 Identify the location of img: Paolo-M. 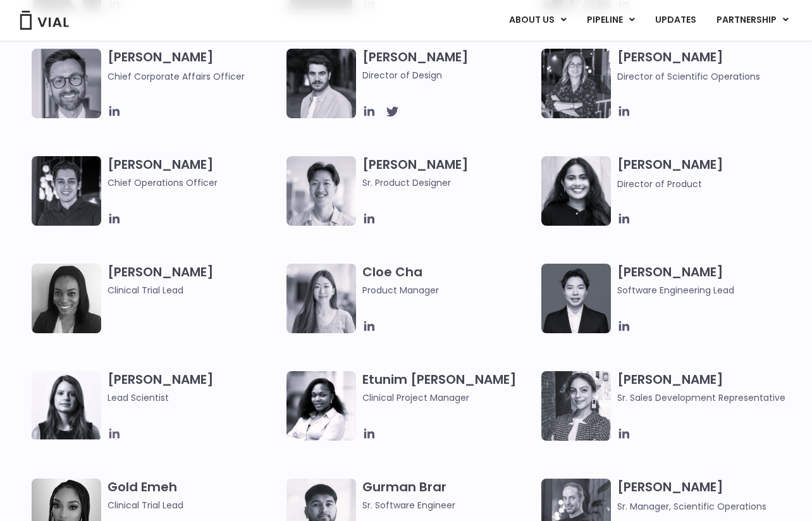
(66, 83).